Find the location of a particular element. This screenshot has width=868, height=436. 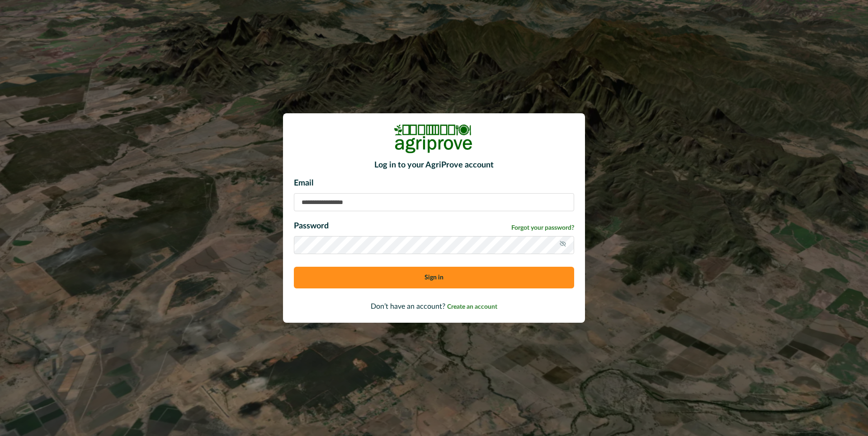

button: Sign in is located at coordinates (434, 277).